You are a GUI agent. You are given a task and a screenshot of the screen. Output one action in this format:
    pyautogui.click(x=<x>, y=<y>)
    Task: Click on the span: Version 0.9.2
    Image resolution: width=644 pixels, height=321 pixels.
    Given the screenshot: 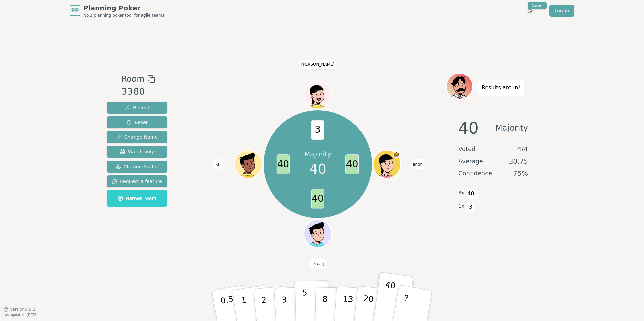 What is the action you would take?
    pyautogui.click(x=23, y=309)
    